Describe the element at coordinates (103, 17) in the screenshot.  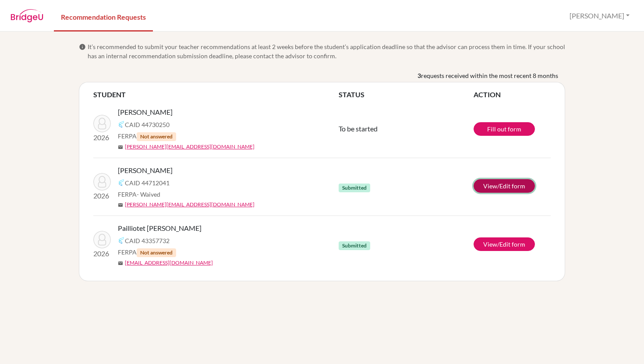
I see `a: Recommendation Requests` at that location.